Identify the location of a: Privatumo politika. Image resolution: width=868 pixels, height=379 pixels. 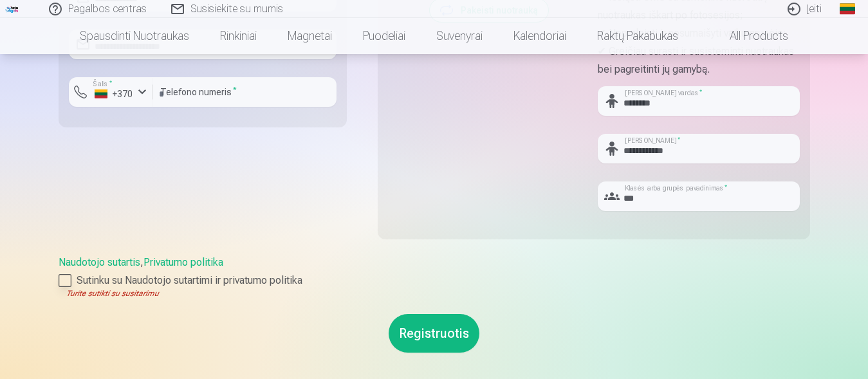
(183, 262).